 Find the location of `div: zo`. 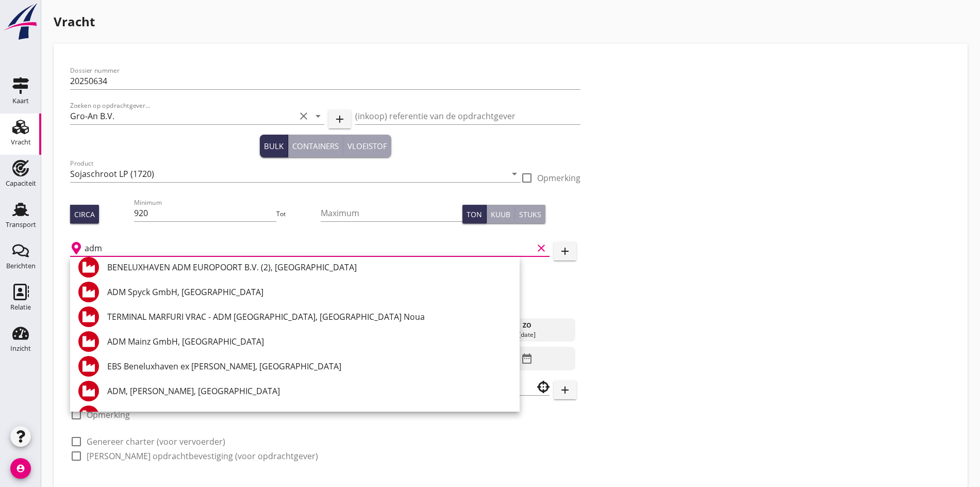

div: zo is located at coordinates (527, 326).